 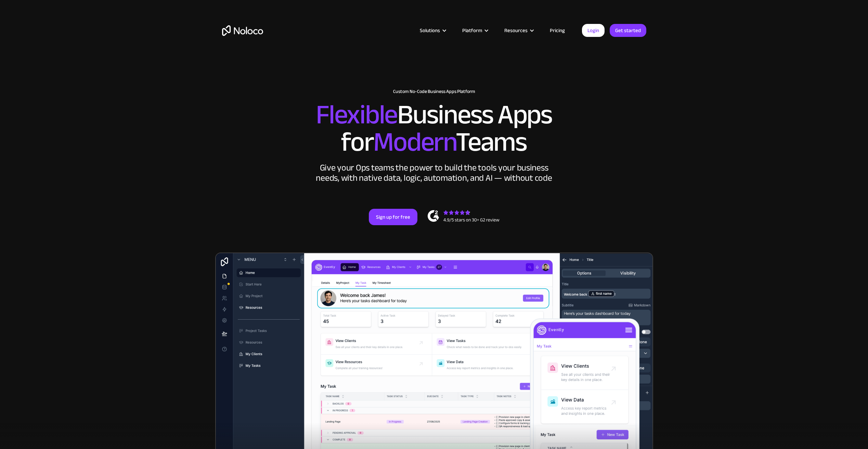 I want to click on a: Sign up for free, so click(x=393, y=217).